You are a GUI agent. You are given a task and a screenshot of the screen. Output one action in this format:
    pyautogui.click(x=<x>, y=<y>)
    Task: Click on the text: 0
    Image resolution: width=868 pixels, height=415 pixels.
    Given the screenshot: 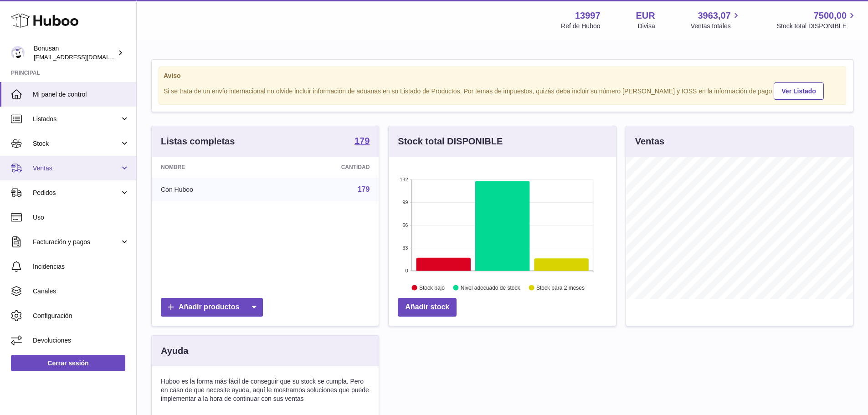 What is the action you would take?
    pyautogui.click(x=407, y=270)
    